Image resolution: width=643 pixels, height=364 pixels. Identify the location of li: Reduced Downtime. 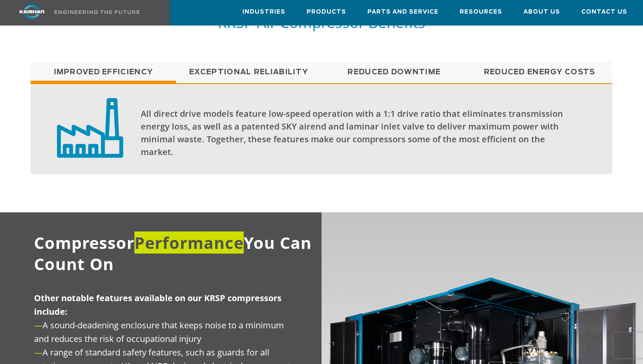
(394, 72).